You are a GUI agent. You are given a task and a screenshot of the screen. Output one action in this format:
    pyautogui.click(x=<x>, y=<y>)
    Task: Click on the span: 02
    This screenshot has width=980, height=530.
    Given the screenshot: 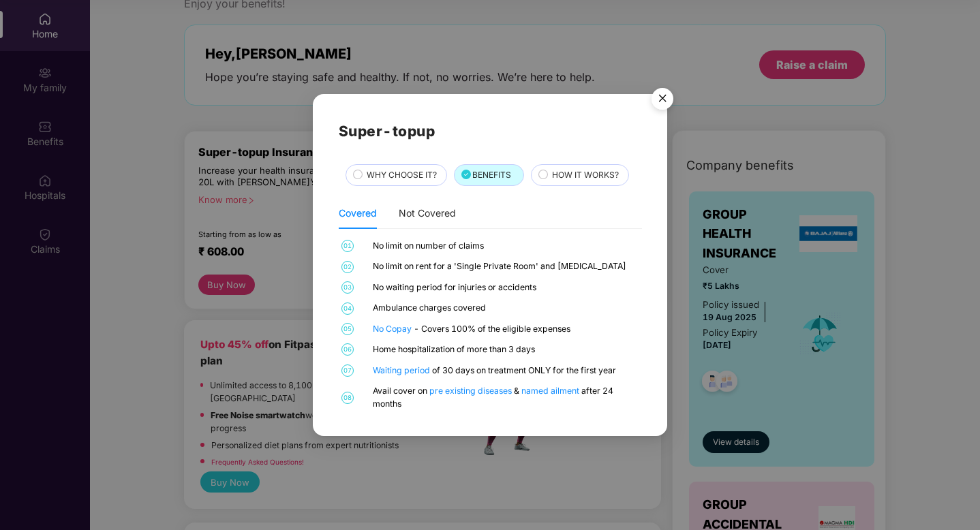 What is the action you would take?
    pyautogui.click(x=348, y=267)
    